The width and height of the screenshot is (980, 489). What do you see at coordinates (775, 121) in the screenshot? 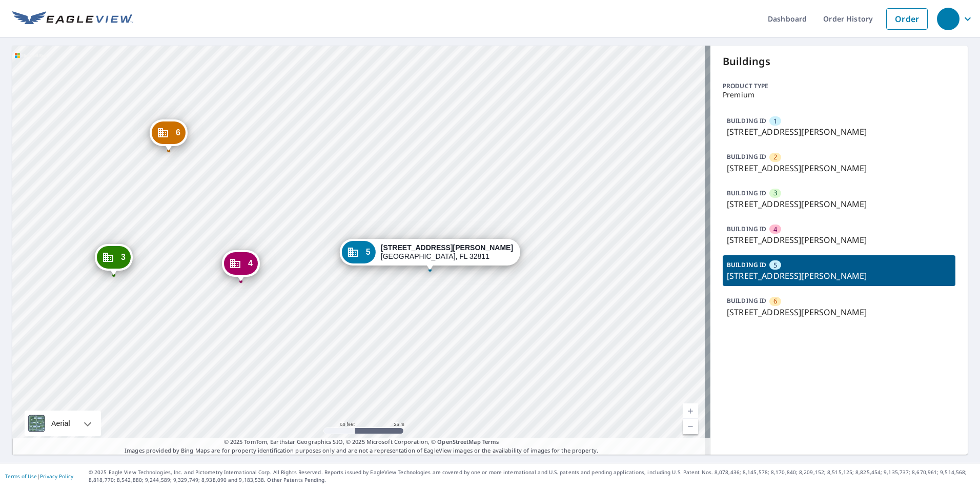
I see `span: 1` at bounding box center [775, 121].